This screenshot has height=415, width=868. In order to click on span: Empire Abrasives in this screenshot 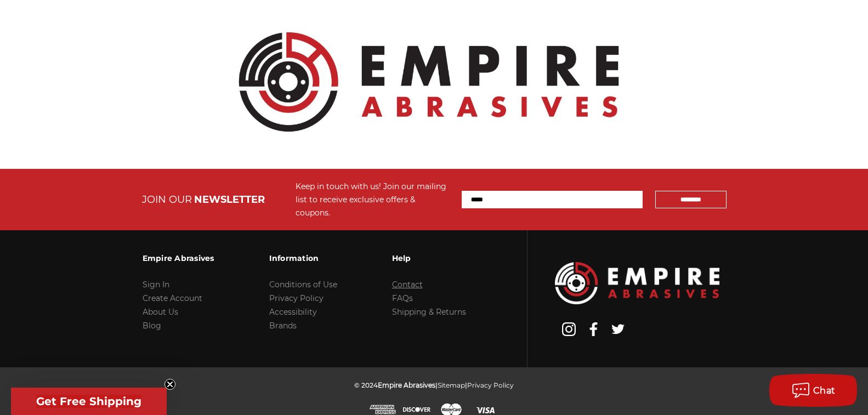, I will do `click(406, 385)`.